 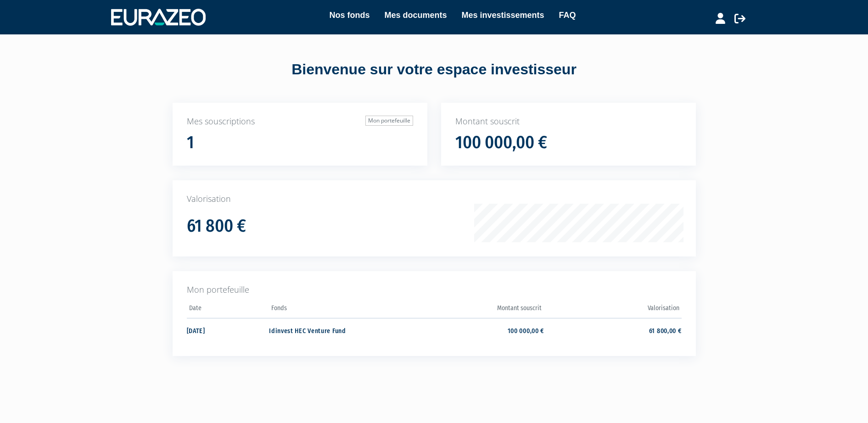 I want to click on a: Nos fonds, so click(x=349, y=15).